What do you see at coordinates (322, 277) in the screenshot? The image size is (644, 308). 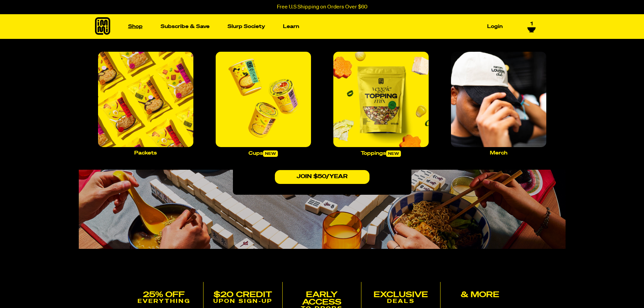 I see `h2: JOIN THE SOCIETY` at bounding box center [322, 277].